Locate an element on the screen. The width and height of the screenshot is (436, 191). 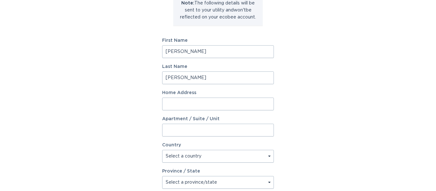
label: Last Name is located at coordinates (218, 67).